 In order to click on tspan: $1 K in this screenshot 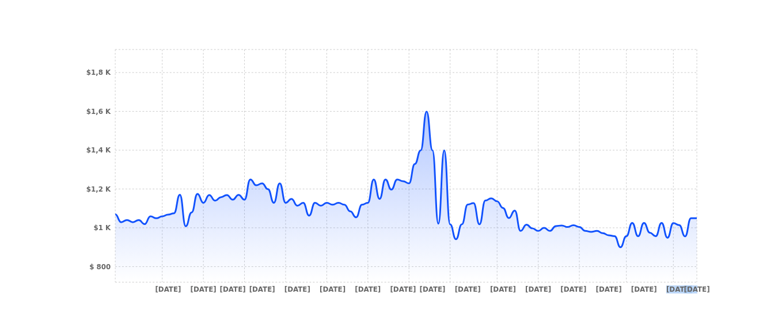, I will do `click(102, 228)`.